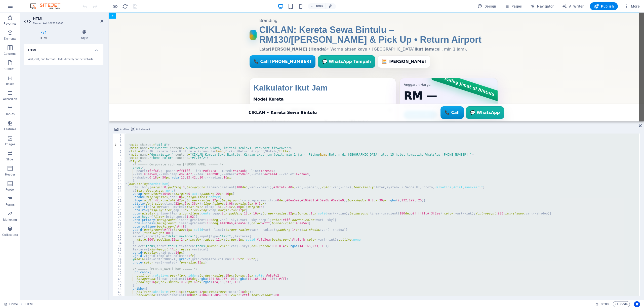 Image resolution: width=644 pixels, height=308 pixels. Describe the element at coordinates (124, 130) in the screenshot. I see `span: Add file` at that location.